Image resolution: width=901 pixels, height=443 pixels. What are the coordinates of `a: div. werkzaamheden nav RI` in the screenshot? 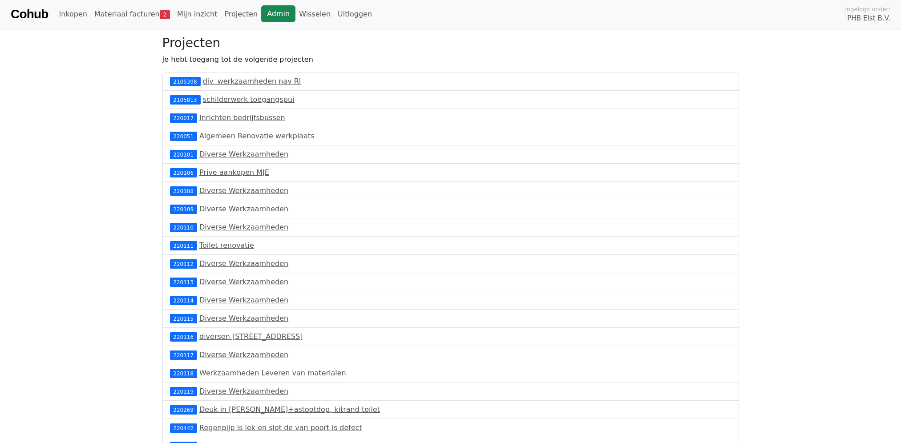 It's located at (252, 81).